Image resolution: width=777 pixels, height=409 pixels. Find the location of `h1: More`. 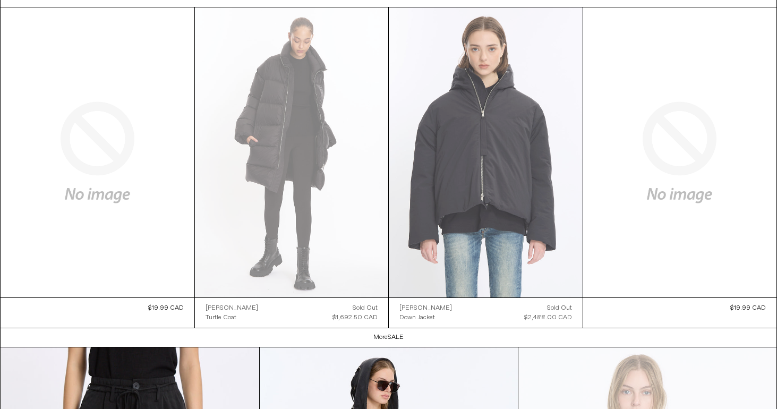

h1: More is located at coordinates (388, 337).